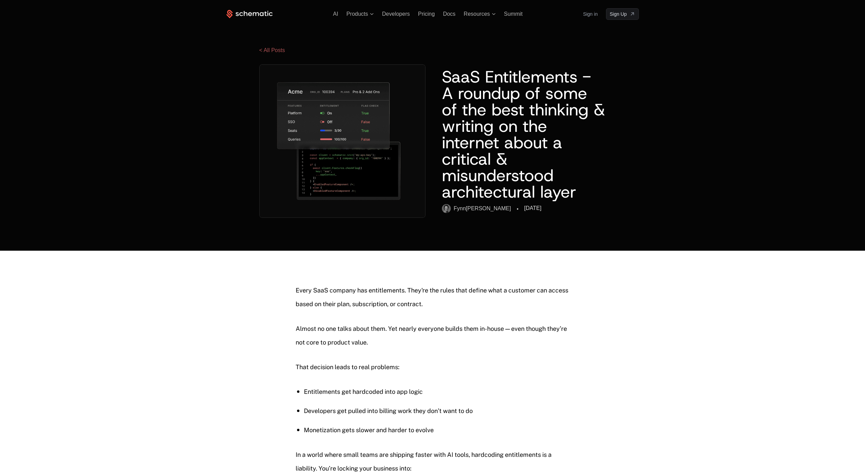  Describe the element at coordinates (449, 14) in the screenshot. I see `span: Docs` at that location.